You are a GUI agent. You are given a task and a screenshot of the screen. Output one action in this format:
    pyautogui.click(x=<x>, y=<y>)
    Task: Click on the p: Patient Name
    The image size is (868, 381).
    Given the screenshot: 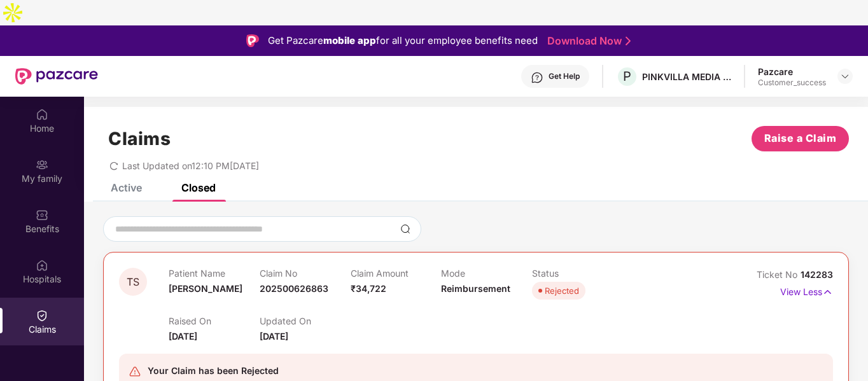 What is the action you would take?
    pyautogui.click(x=214, y=272)
    